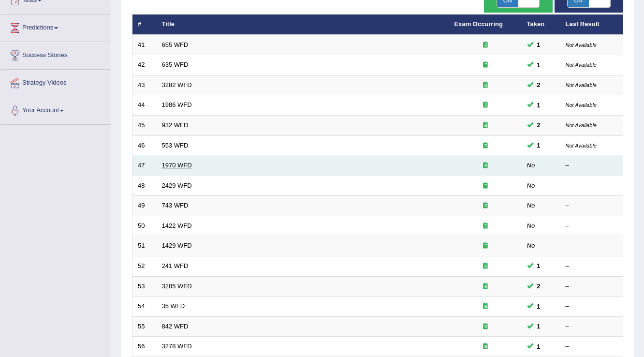 This screenshot has height=357, width=644. What do you see at coordinates (174, 305) in the screenshot?
I see `a: 35 WFD` at bounding box center [174, 305].